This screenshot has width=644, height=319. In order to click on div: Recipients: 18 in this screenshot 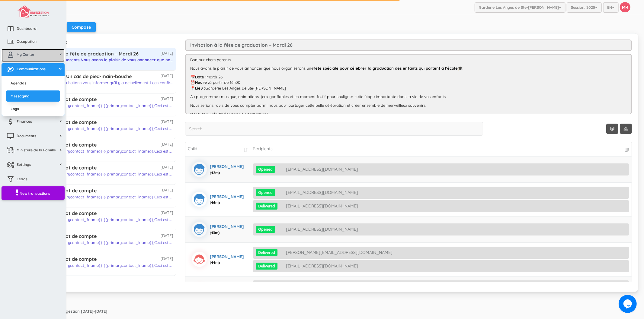, I will do `click(105, 271)`.